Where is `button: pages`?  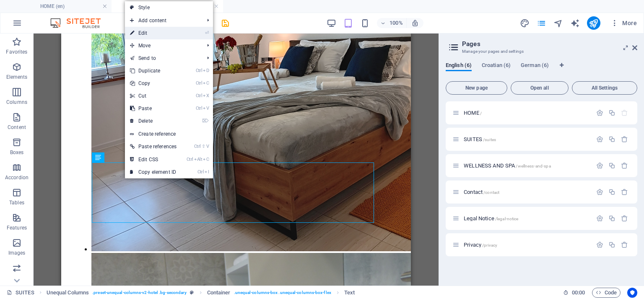
button: pages is located at coordinates (542, 23).